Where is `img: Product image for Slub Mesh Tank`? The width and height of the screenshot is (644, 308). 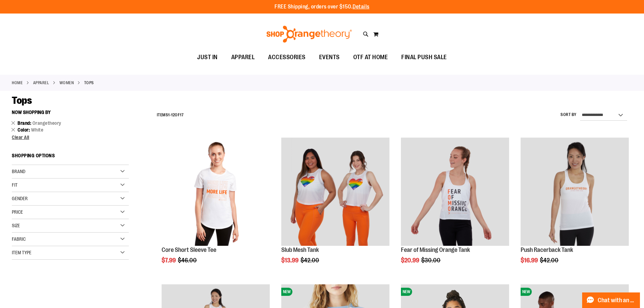
img: Product image for Slub Mesh Tank is located at coordinates (335, 191).